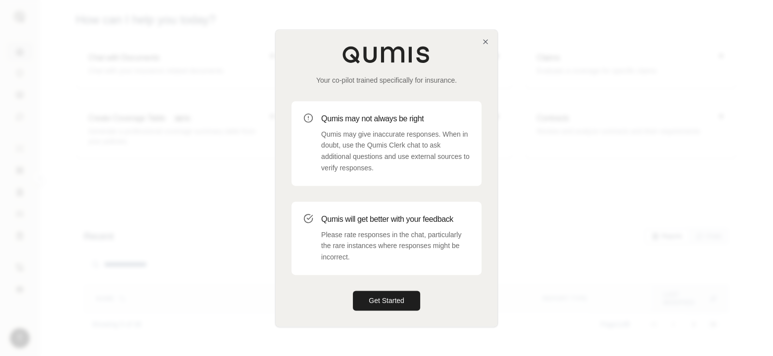 Image resolution: width=773 pixels, height=356 pixels. What do you see at coordinates (387, 80) in the screenshot?
I see `p: Your co-pilot trained specifically for insurance.` at bounding box center [387, 80].